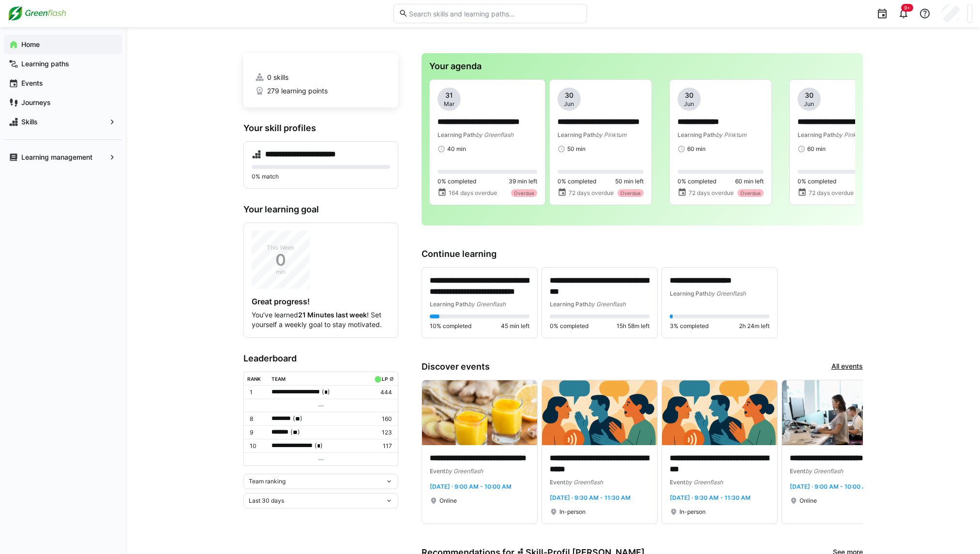 This screenshot has width=980, height=554. I want to click on div: LP, so click(385, 379).